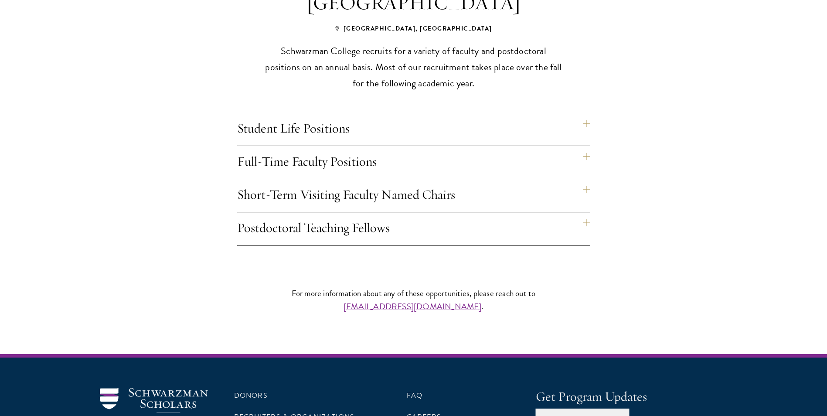 The image size is (827, 416). I want to click on h4: Postdoctoral Teaching Fellows, so click(414, 228).